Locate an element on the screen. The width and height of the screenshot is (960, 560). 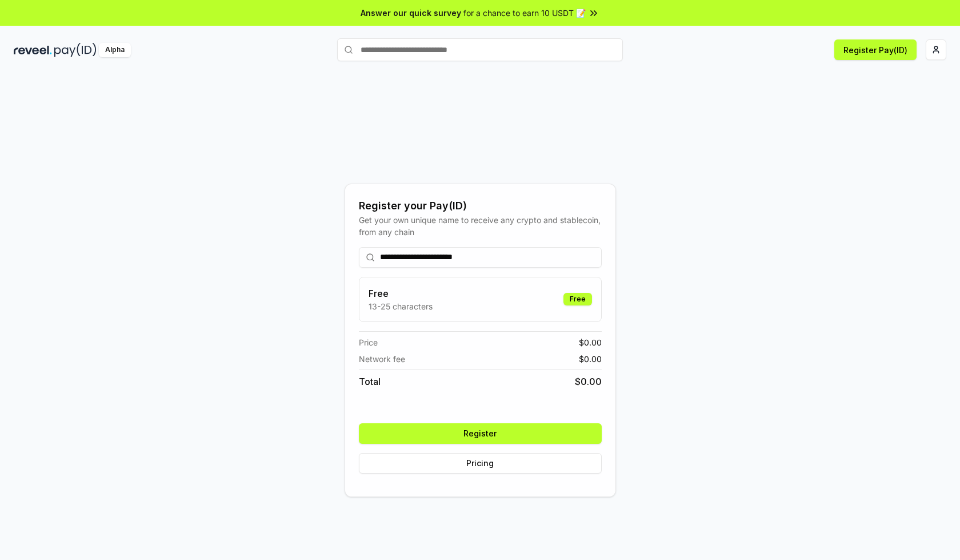
span: Answer our quick survey is located at coordinates (411, 13).